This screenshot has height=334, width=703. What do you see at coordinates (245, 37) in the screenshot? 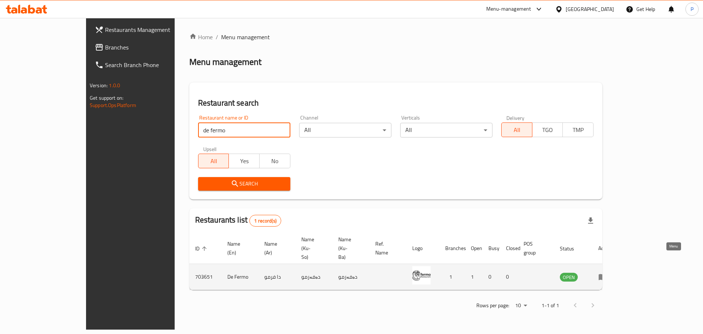
I see `span: Menu management` at bounding box center [245, 37].